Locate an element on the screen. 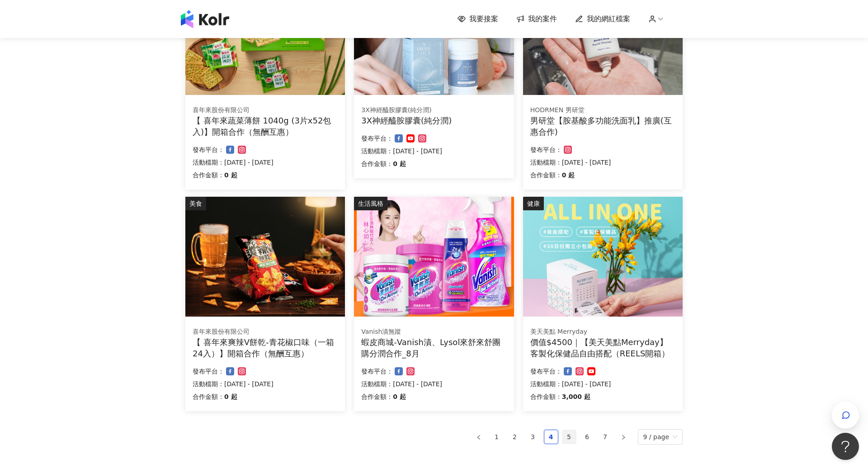 This screenshot has width=868, height=469. li: 7 is located at coordinates (605, 437).